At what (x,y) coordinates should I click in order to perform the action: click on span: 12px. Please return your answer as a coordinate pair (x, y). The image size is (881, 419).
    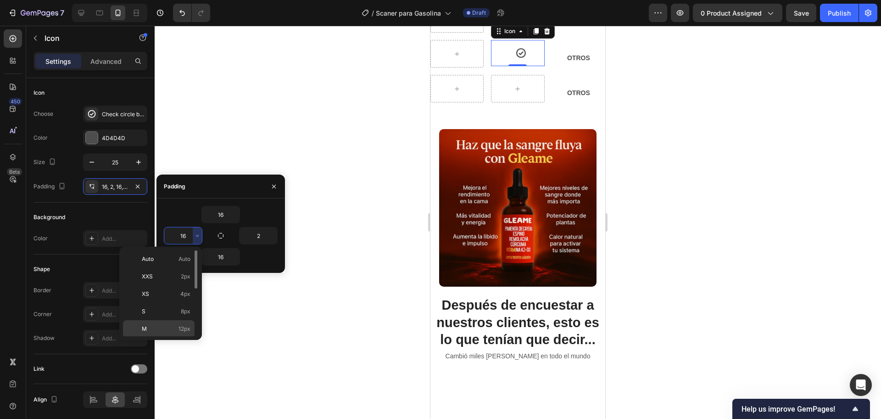
    Looking at the image, I should click on (185, 329).